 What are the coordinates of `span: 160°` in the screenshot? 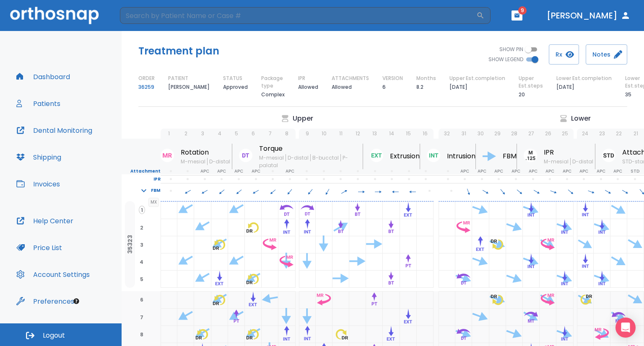 It's located at (468, 191).